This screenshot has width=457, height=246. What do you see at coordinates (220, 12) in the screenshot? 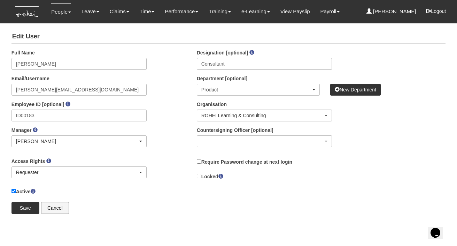
I see `a: Training` at bounding box center [220, 12].